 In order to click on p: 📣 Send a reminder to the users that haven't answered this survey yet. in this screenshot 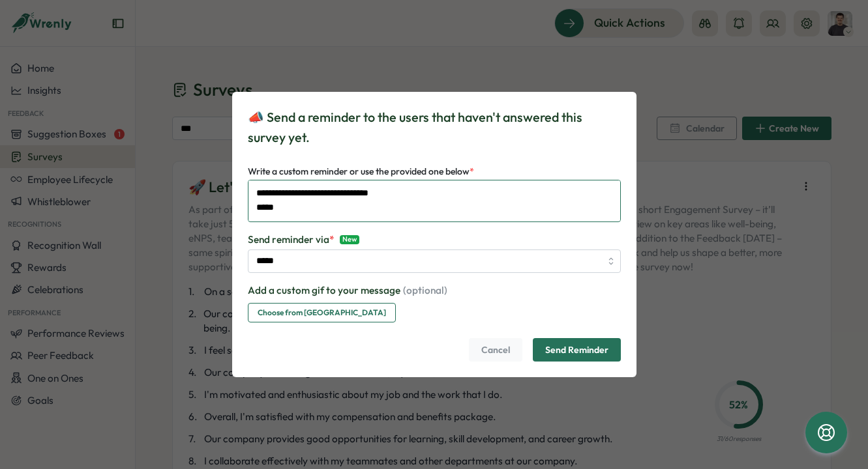, I will do `click(435, 128)`.